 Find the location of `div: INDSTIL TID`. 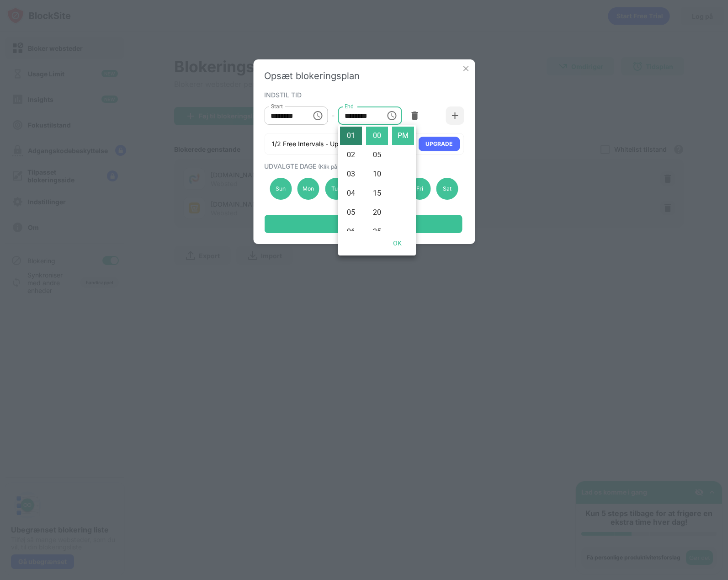

div: INDSTIL TID is located at coordinates (363, 95).